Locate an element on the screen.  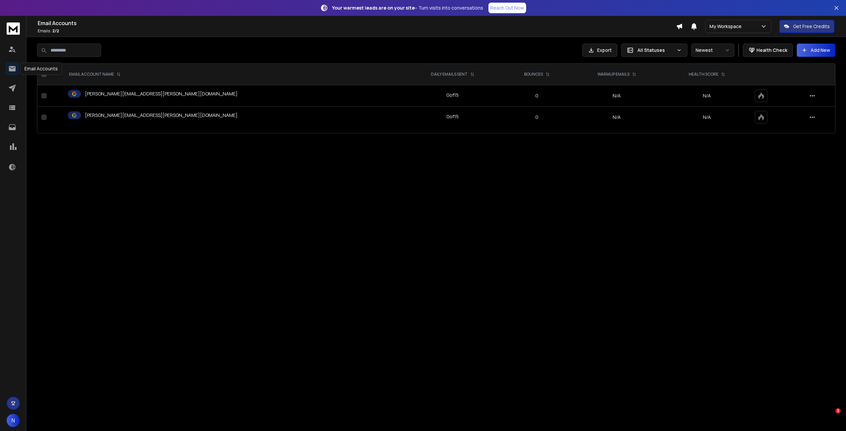
p: DAILY EMAILS SENT is located at coordinates (449, 74).